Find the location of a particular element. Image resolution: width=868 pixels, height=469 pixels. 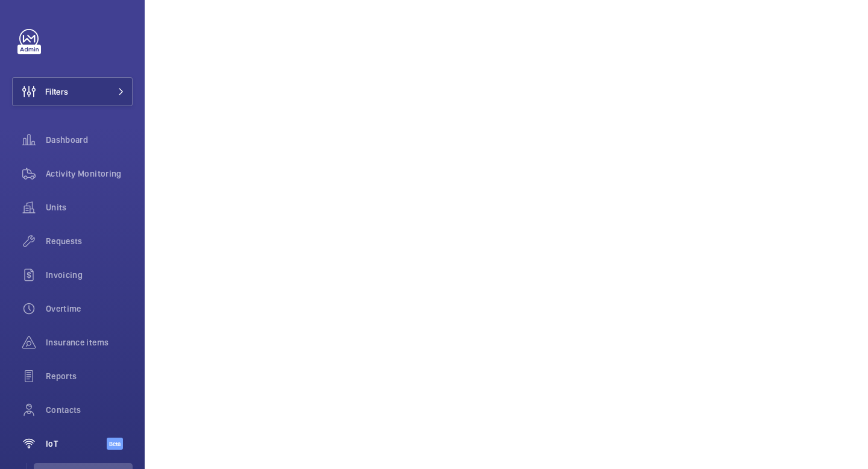

span: Reports is located at coordinates (89, 376).